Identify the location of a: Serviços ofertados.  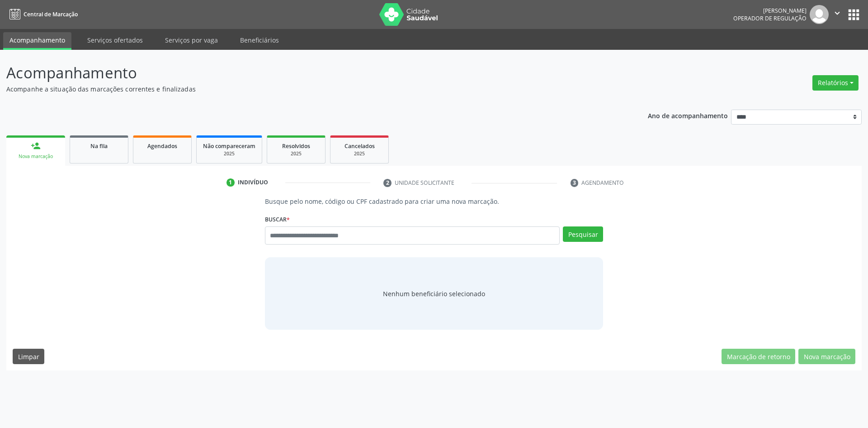
(115, 40).